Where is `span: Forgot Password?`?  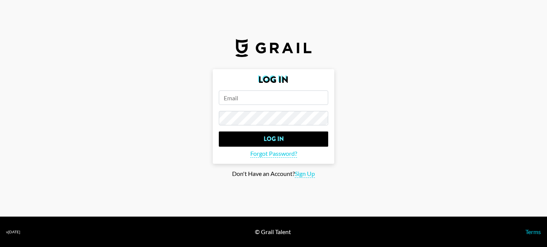 span: Forgot Password? is located at coordinates (273, 153).